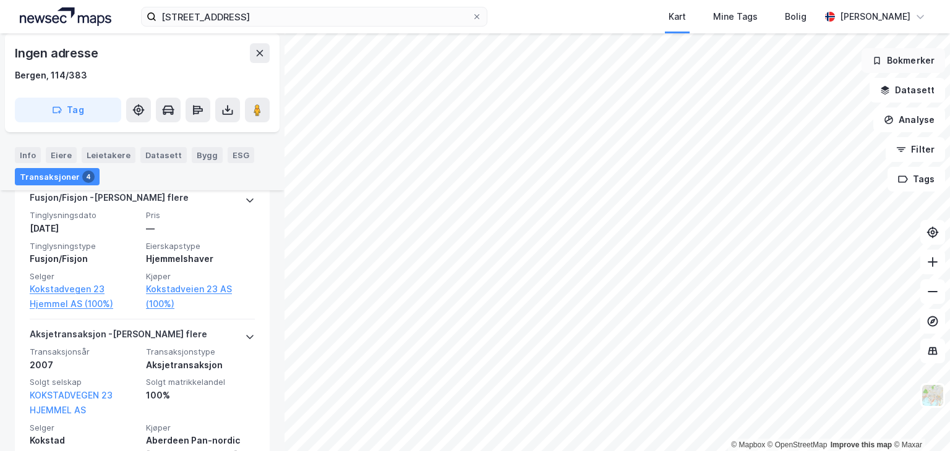 This screenshot has width=950, height=451. I want to click on a: OpenStreetMap, so click(797, 445).